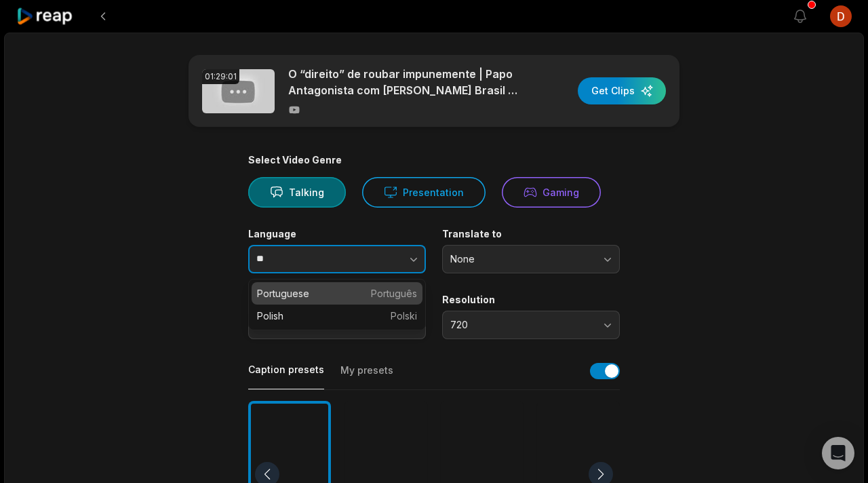 The width and height of the screenshot is (868, 483). What do you see at coordinates (404, 315) in the screenshot?
I see `span: Polski` at bounding box center [404, 315].